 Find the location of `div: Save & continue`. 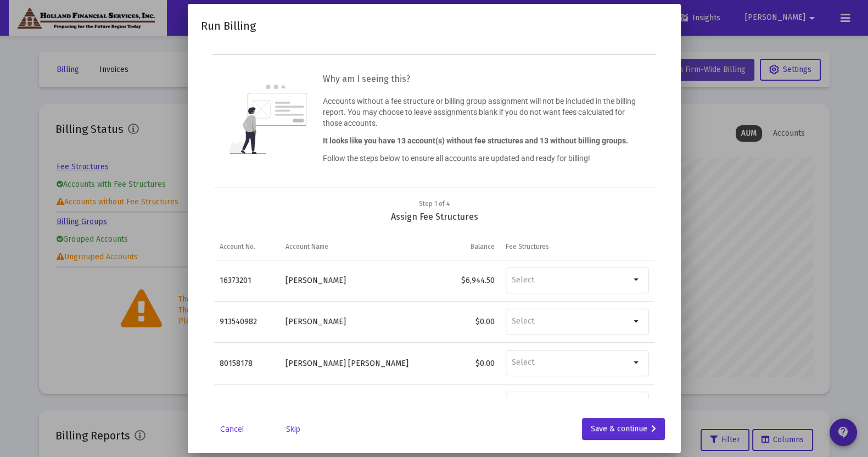

div: Save & continue is located at coordinates (623, 429).